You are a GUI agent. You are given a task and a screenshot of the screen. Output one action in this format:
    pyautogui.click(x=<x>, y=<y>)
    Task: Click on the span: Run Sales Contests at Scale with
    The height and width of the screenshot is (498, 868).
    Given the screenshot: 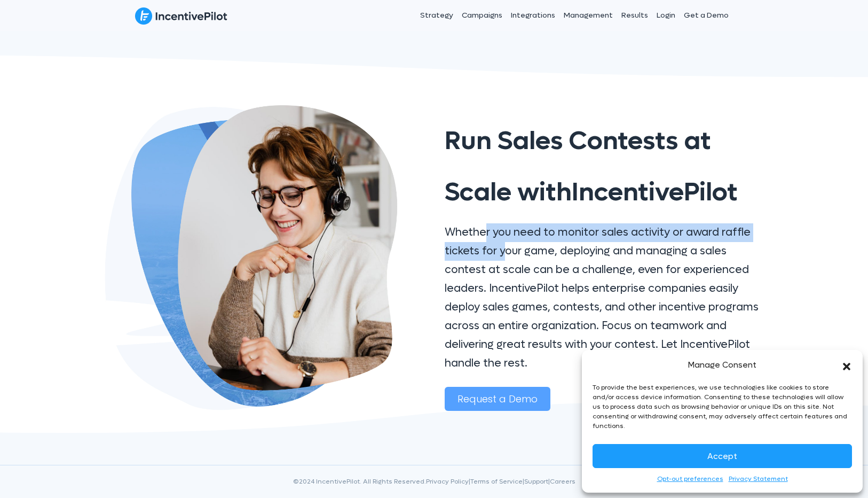 What is the action you would take?
    pyautogui.click(x=591, y=166)
    